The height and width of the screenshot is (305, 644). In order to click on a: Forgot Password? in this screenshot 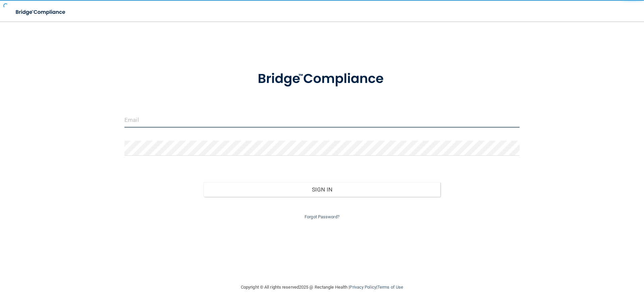, I will do `click(322, 217)`.